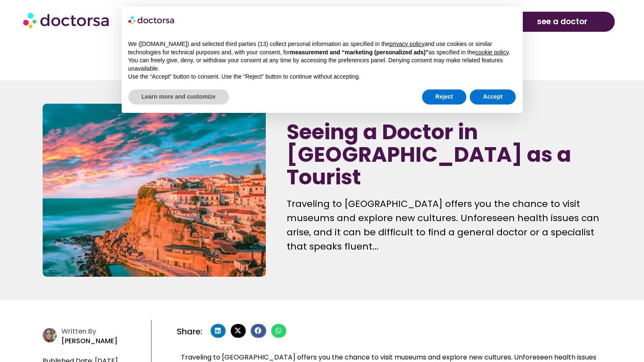 The width and height of the screenshot is (644, 362). Describe the element at coordinates (407, 44) in the screenshot. I see `a: privacy policy` at that location.